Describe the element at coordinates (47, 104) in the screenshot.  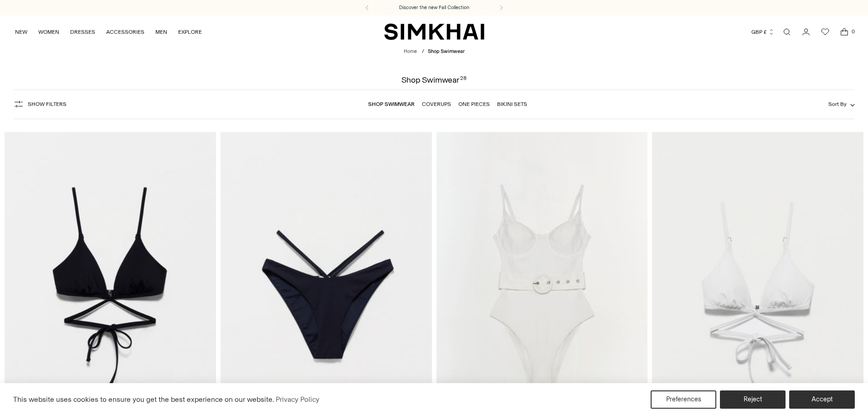
I see `span: Show Filters` at that location.